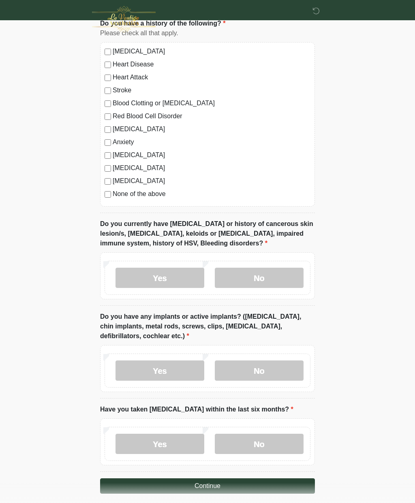 This screenshot has width=415, height=503. I want to click on label: Stroke, so click(211, 90).